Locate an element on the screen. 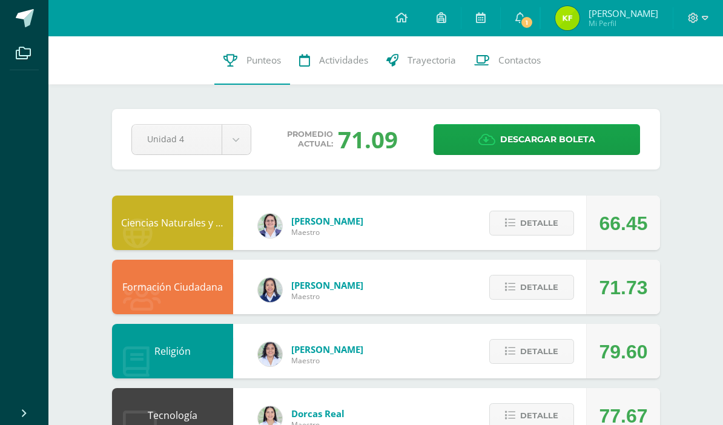 This screenshot has width=723, height=425. a: Contactos is located at coordinates (508, 61).